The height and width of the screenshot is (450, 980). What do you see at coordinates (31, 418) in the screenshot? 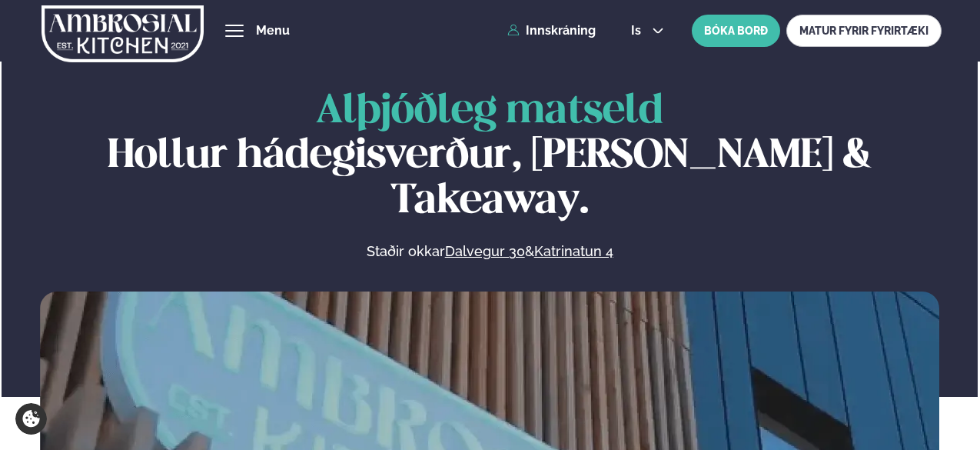
I see `a: Cookie settings` at bounding box center [31, 418].